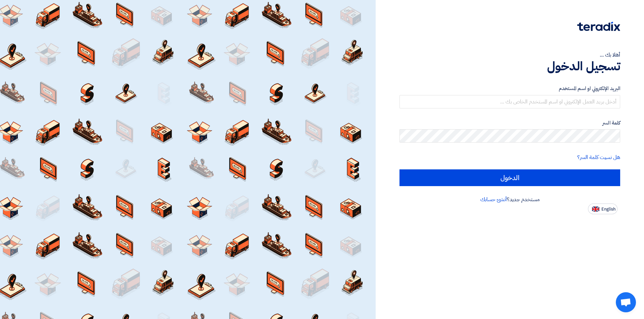  Describe the element at coordinates (596, 209) in the screenshot. I see `img: en-US.png` at that location.